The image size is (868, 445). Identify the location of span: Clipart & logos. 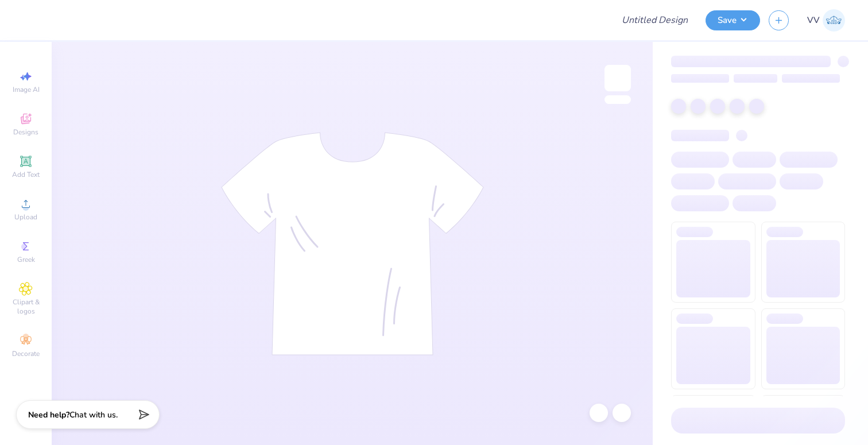
(26, 306).